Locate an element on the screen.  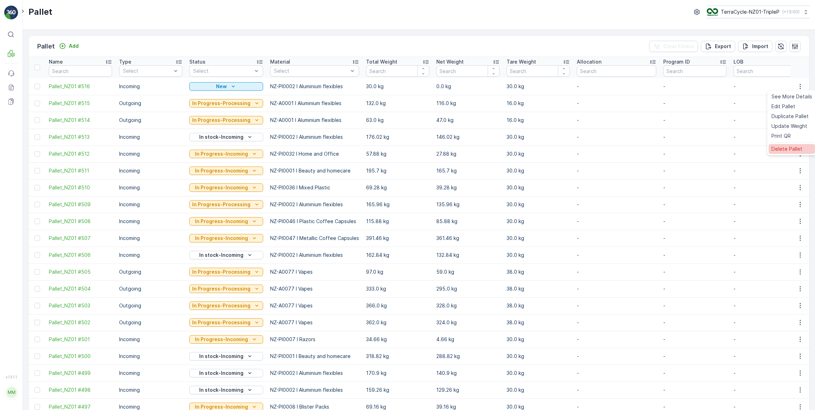
img: TC_7kpGtVS.png is located at coordinates (713, 12).